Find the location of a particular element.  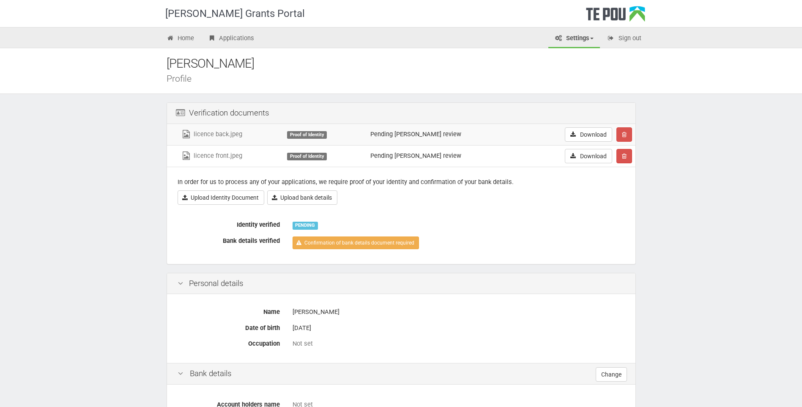

div: Te Pou Logo is located at coordinates (616, 16).